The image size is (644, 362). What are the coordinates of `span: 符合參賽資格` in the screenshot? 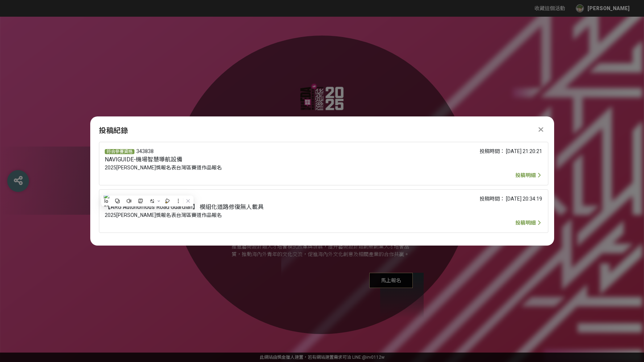 It's located at (119, 151).